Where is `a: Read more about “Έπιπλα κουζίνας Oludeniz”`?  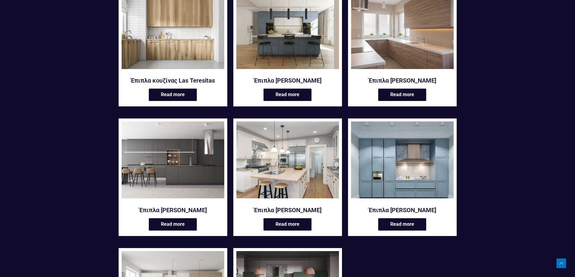
a: Read more about “Έπιπλα κουζίνας Oludeniz” is located at coordinates (173, 224).